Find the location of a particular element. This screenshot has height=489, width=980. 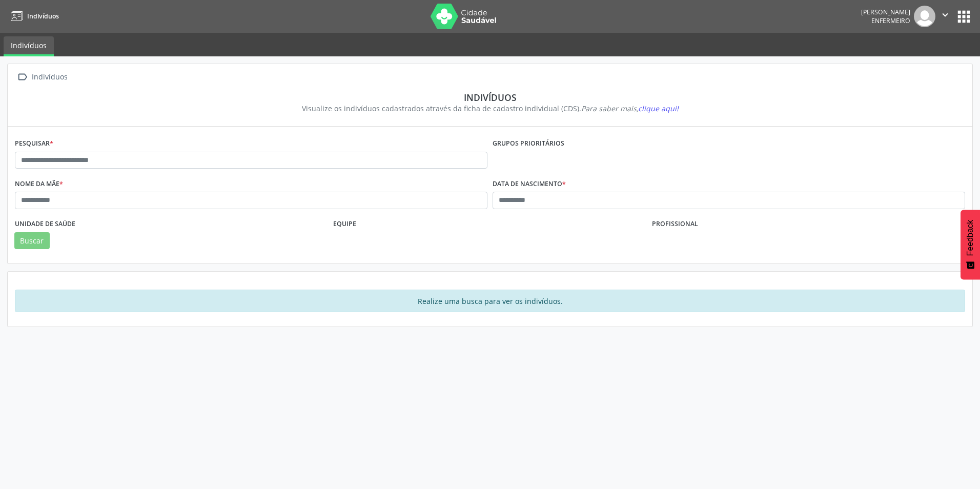

label: Equipe is located at coordinates (345, 224).